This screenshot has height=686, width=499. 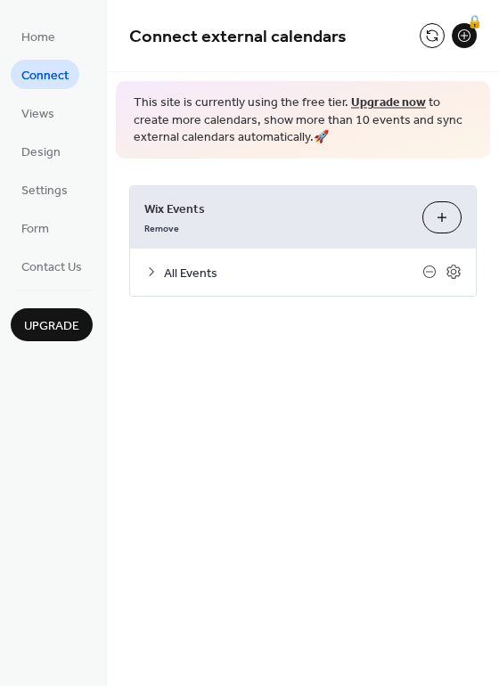 I want to click on span: Design, so click(x=41, y=152).